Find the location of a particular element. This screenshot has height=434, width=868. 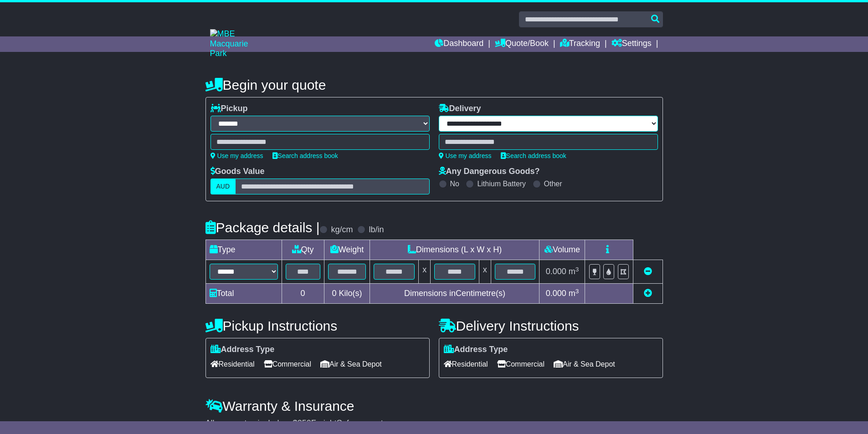

label: Lithium Battery is located at coordinates (501, 184).